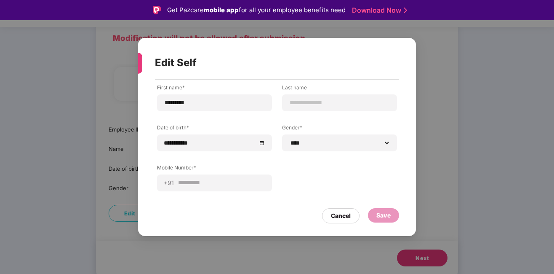 This screenshot has width=554, height=274. I want to click on img: Stroke, so click(405, 10).